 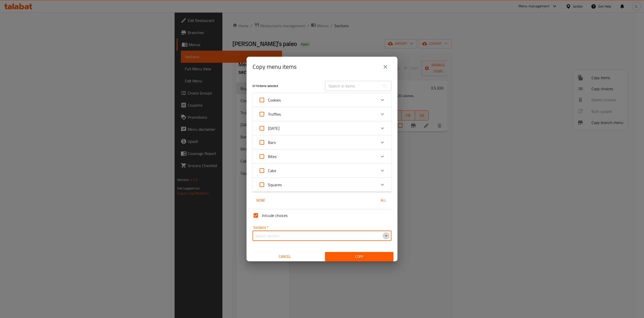 I want to click on span: All, so click(x=383, y=200).